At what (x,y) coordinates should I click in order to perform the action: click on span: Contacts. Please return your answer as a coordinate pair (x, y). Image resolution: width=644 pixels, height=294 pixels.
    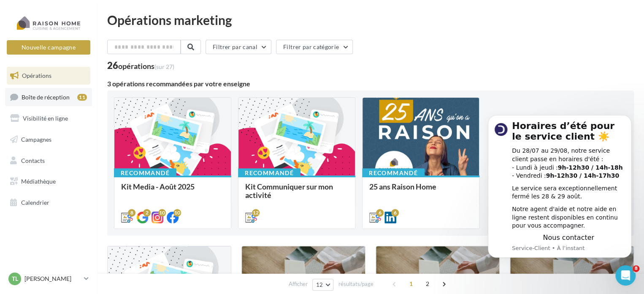
    Looking at the image, I should click on (33, 159).